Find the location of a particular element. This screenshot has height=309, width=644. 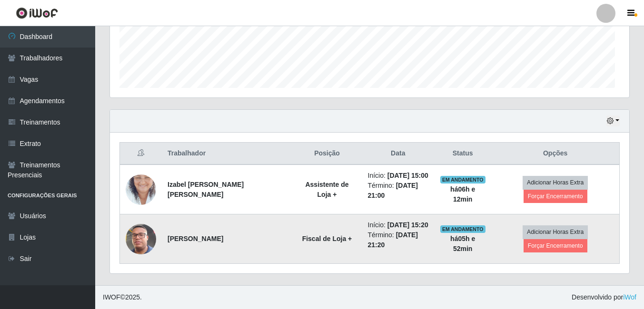

span: IWOF is located at coordinates (111, 297).